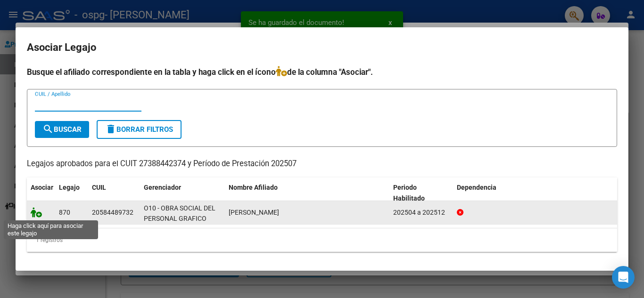 The height and width of the screenshot is (298, 644). Describe the element at coordinates (113, 213) in the screenshot. I see `div: 20584489732` at that location.